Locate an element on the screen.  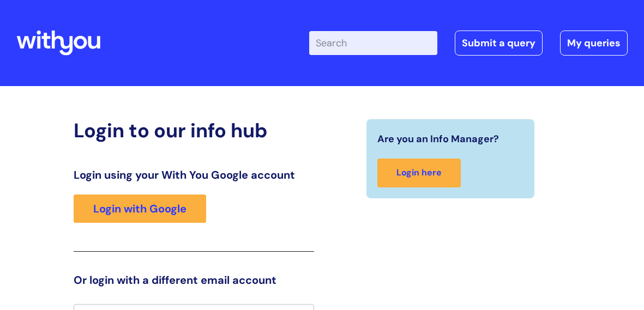
h3: Login using your With You Google account is located at coordinates (194, 175).